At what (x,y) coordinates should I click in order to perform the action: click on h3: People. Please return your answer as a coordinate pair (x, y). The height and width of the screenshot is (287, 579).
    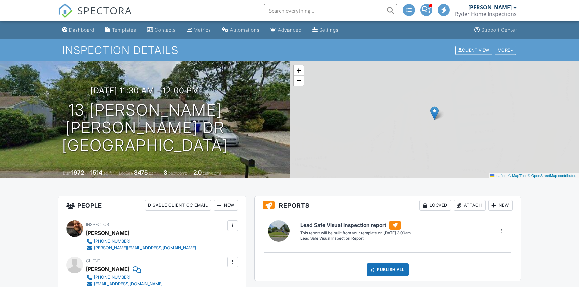
    Looking at the image, I should click on (152, 205).